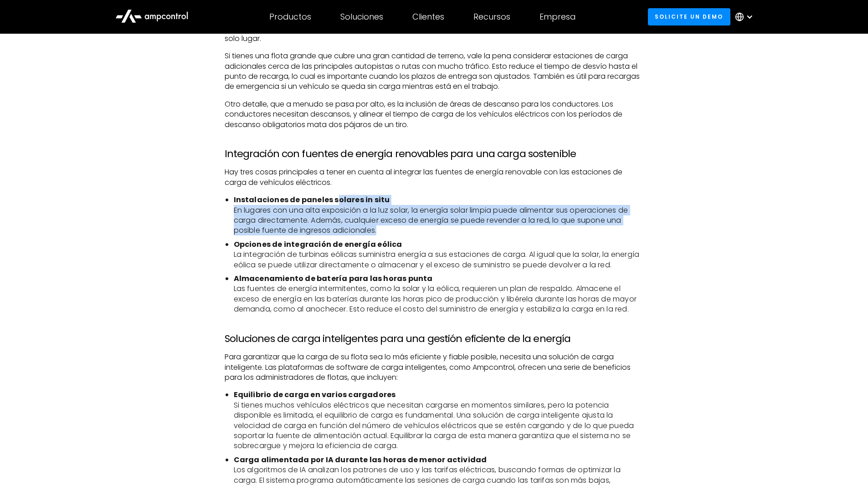 Image resolution: width=868 pixels, height=485 pixels. I want to click on div: Empresa, so click(557, 17).